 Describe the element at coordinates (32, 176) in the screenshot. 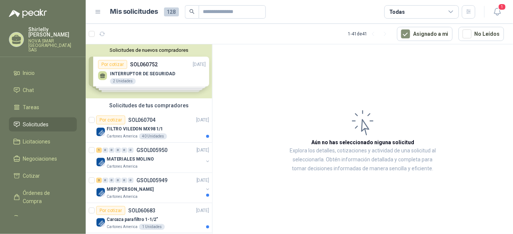

I see `span: Cotizar` at that location.